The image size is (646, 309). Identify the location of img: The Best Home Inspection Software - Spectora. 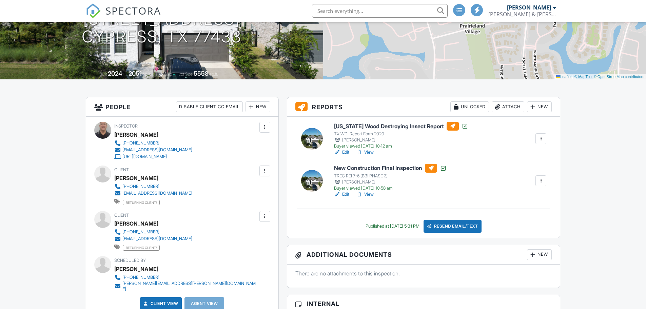
(93, 11).